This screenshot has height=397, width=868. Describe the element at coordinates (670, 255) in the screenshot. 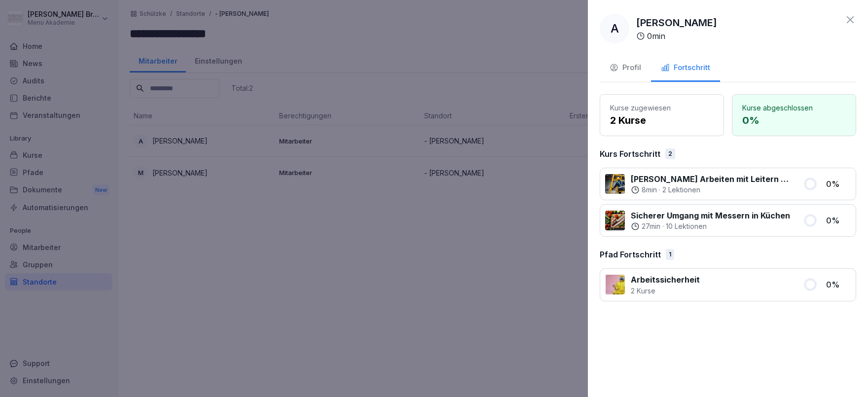

I see `div: 1` at that location.